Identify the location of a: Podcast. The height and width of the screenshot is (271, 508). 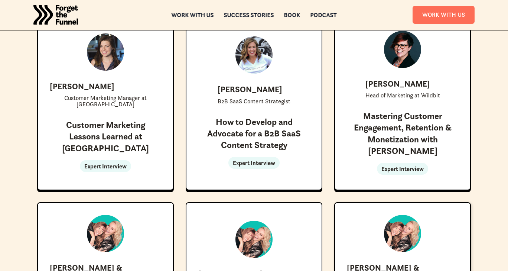
(323, 15).